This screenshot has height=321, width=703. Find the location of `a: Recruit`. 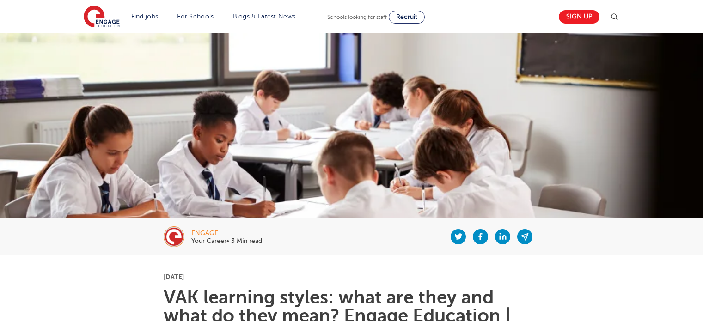

a: Recruit is located at coordinates (407, 17).